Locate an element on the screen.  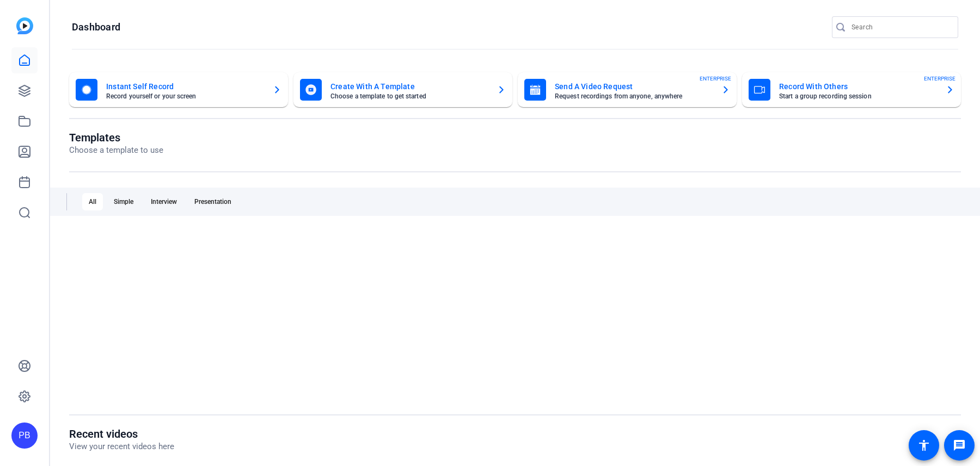
div: PB is located at coordinates (24, 436).